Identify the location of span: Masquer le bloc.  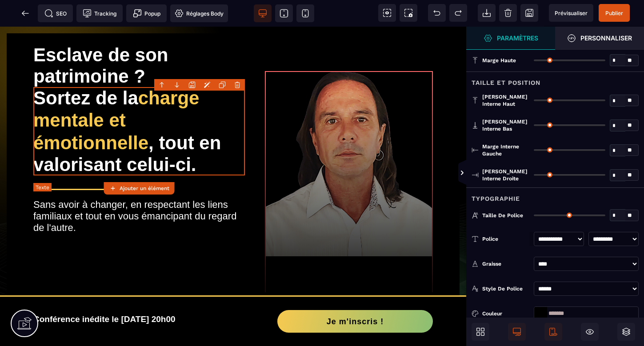
(590, 332).